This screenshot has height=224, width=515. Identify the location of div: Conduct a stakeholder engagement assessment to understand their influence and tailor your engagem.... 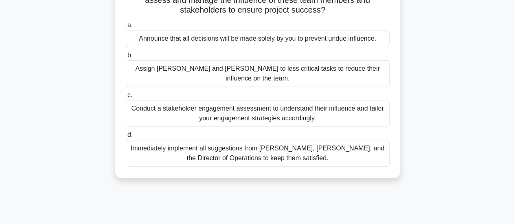
(258, 114).